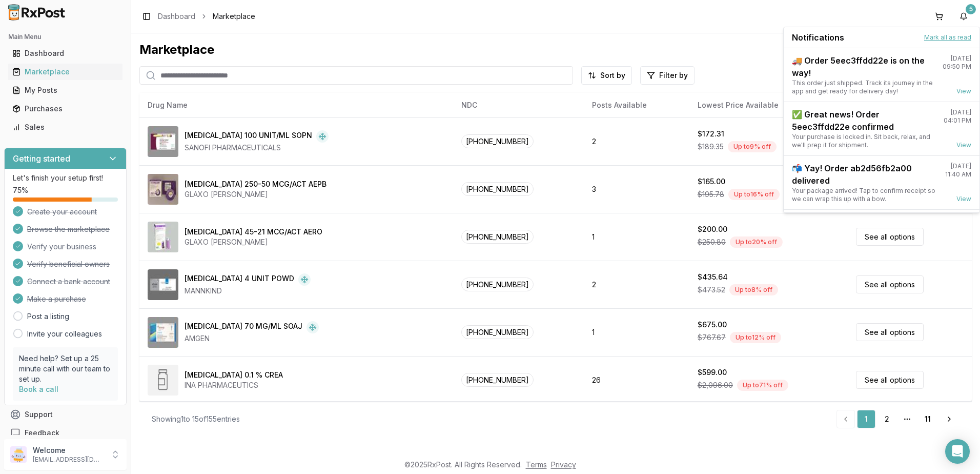 The width and height of the screenshot is (980, 474). I want to click on div: Open Intercom Messenger, so click(957, 451).